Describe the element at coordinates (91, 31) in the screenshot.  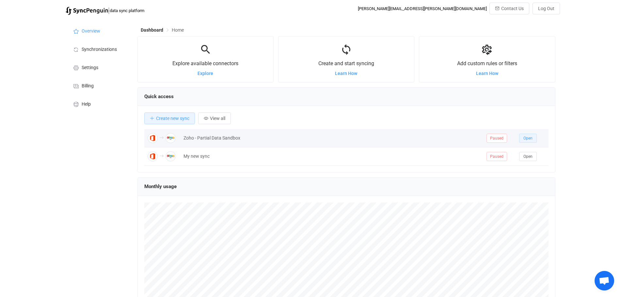
I see `span: Overview` at that location.